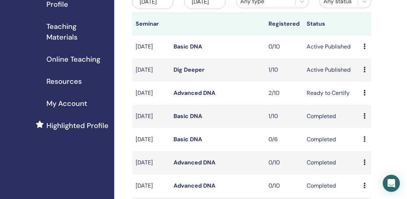 Image resolution: width=407 pixels, height=199 pixels. I want to click on th: Status, so click(331, 24).